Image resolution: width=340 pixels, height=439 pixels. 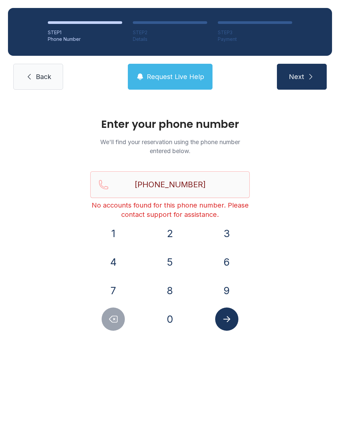 What do you see at coordinates (170, 146) in the screenshot?
I see `p: We'll find your reservation using the phone number entered below.` at bounding box center [170, 146].